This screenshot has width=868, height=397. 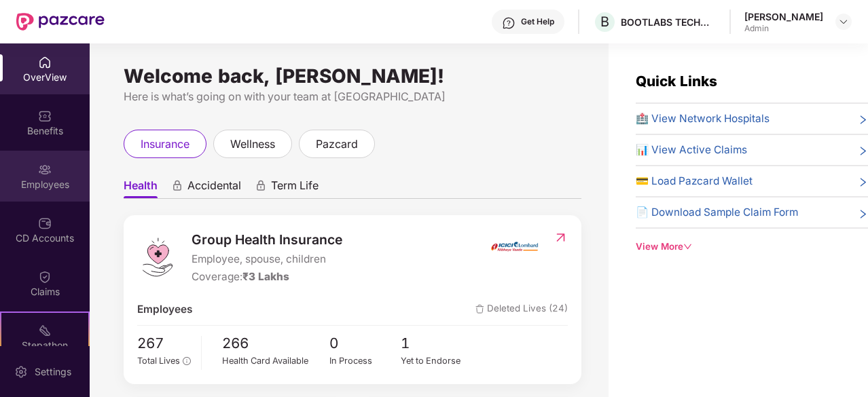 I want to click on img: svg+xml;base64,PHN2ZyBpZD0iRW1wbG95ZWVzIiB4bWxucz0iaHR0cDovL3d3dy53My5vcmcvMjAwMC9zdmciIHdpZHRoPS..., so click(x=45, y=170).